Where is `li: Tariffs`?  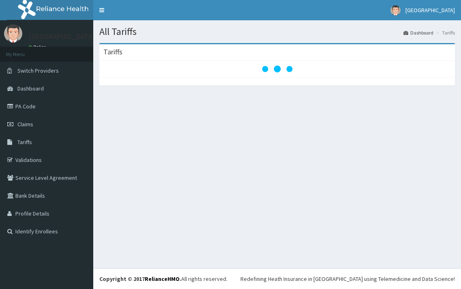 li: Tariffs is located at coordinates (445, 32).